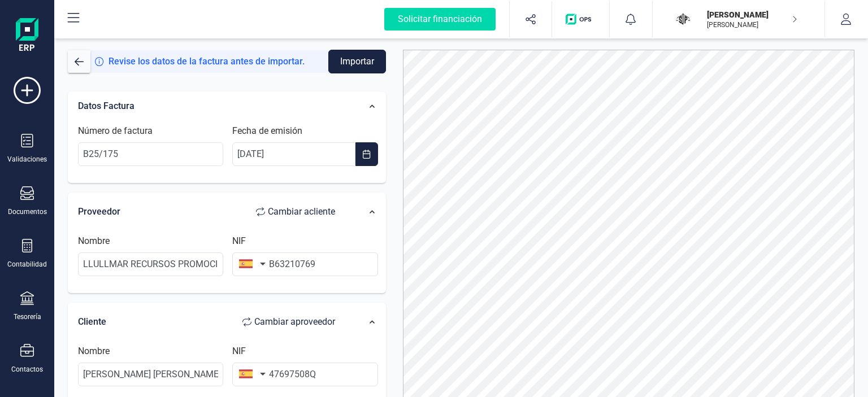 This screenshot has height=397, width=868. Describe the element at coordinates (27, 265) in the screenshot. I see `div: Contabilidad` at that location.